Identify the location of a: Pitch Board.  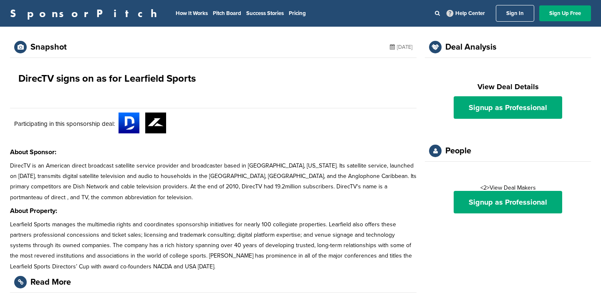
(227, 13).